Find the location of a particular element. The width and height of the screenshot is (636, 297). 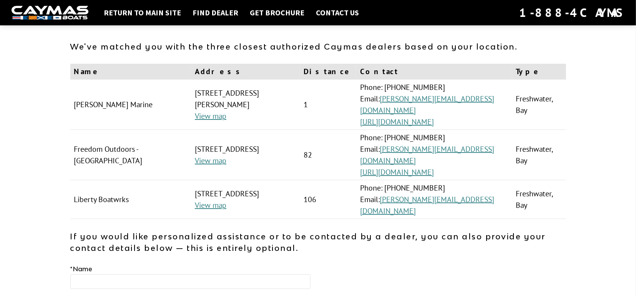

td: 106 is located at coordinates (328, 199).